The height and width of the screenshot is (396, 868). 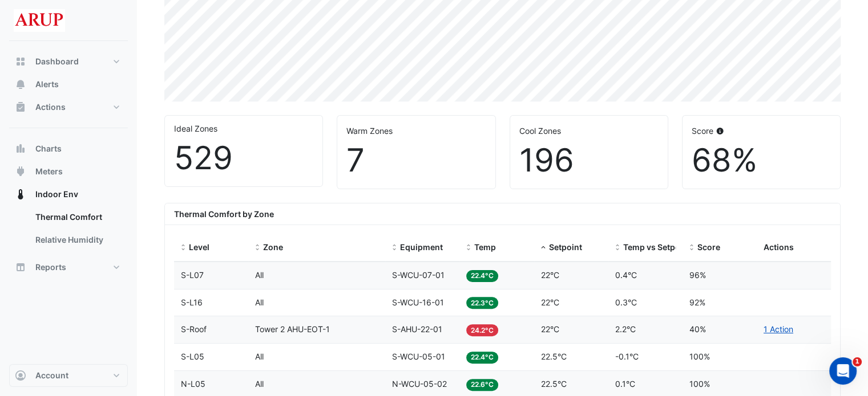 What do you see at coordinates (625, 329) in the screenshot?
I see `span: 2.2°C` at bounding box center [625, 329].